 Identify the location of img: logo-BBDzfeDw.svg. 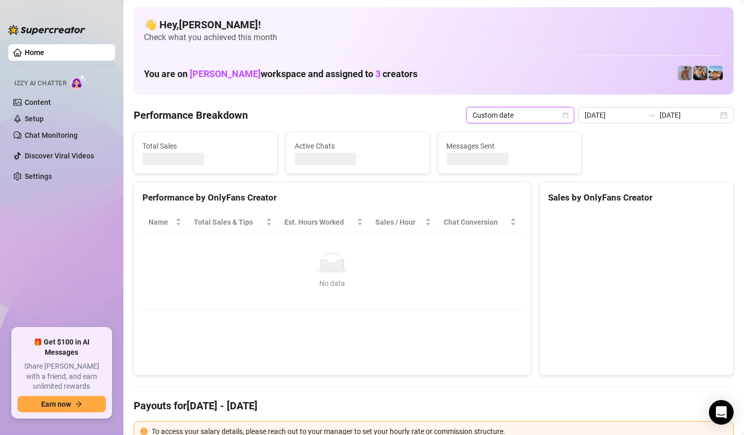
(47, 30).